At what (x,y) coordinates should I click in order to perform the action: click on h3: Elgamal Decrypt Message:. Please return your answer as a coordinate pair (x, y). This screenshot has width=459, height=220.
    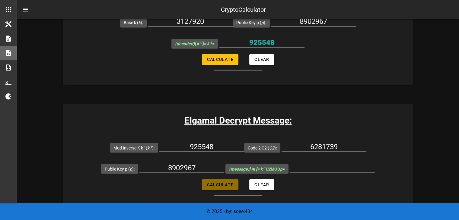
    Looking at the image, I should click on (238, 120).